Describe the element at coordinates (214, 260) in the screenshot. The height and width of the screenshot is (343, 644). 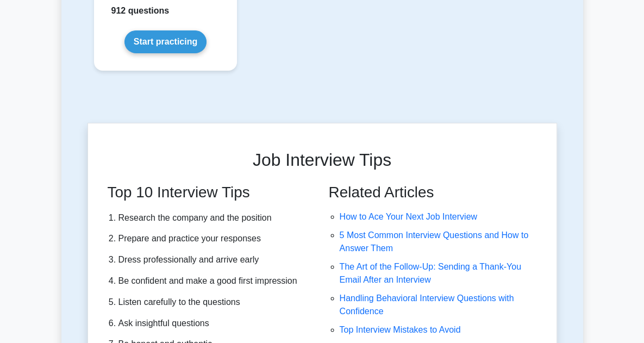
I see `li: Dress professionally and arrive early` at that location.